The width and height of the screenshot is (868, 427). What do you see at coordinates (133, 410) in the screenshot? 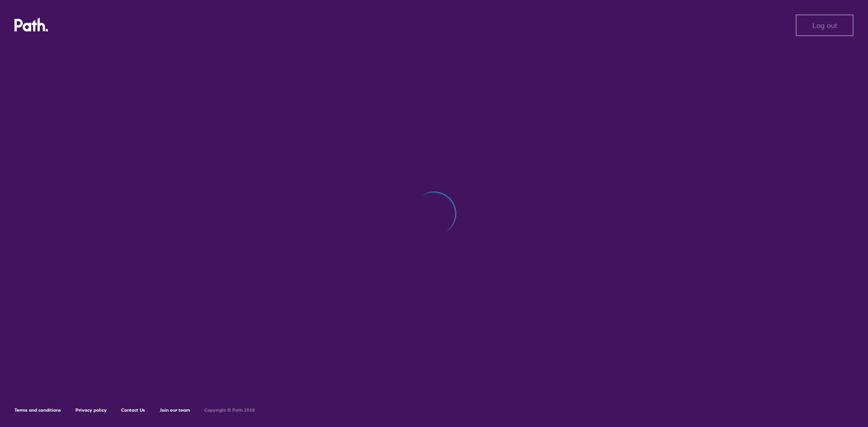
I see `a: Contact Us` at bounding box center [133, 410].